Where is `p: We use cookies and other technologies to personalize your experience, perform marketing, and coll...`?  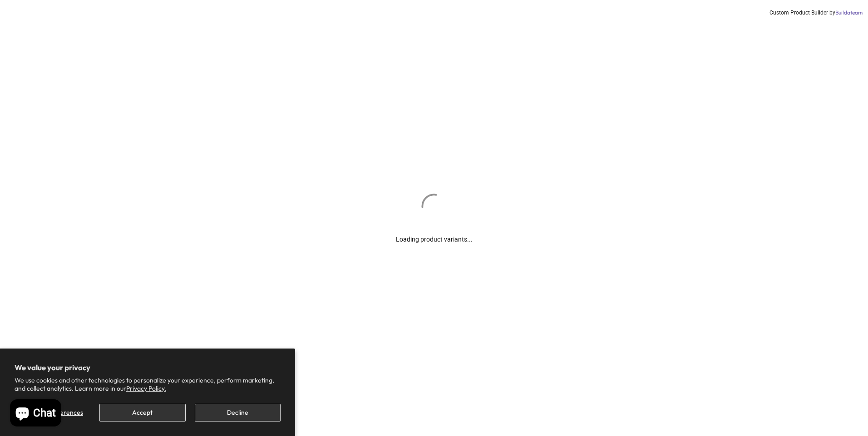
p: We use cookies and other technologies to personalize your experience, perform marketing, and coll... is located at coordinates (148, 385).